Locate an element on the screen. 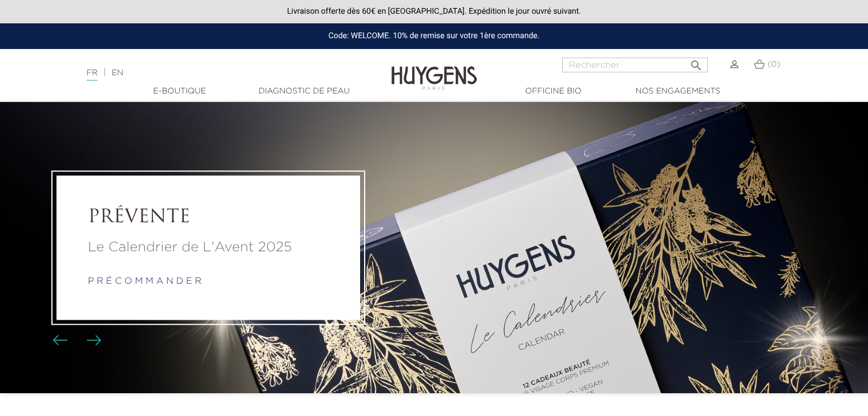  span: (0) is located at coordinates (774, 64).